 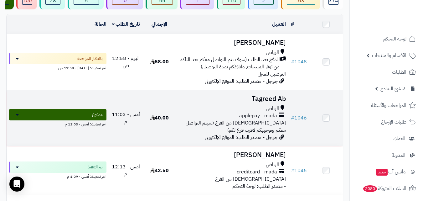 I want to click on span: السلات المتروكة, so click(x=384, y=188).